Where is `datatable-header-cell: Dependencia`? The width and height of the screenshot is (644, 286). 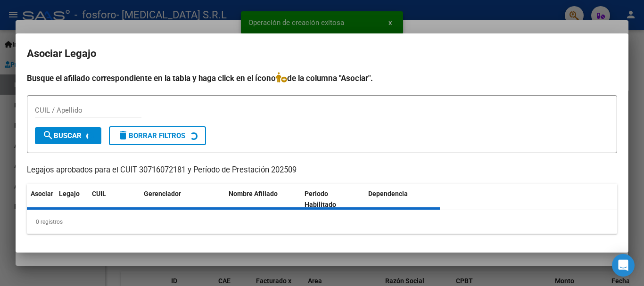 datatable-header-cell: Dependencia is located at coordinates (402, 199).